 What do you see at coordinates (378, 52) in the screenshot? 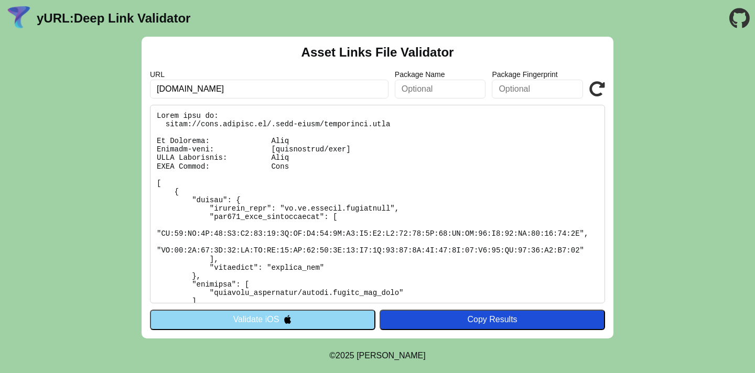
I see `h2: Asset Links File Validator` at bounding box center [378, 52].